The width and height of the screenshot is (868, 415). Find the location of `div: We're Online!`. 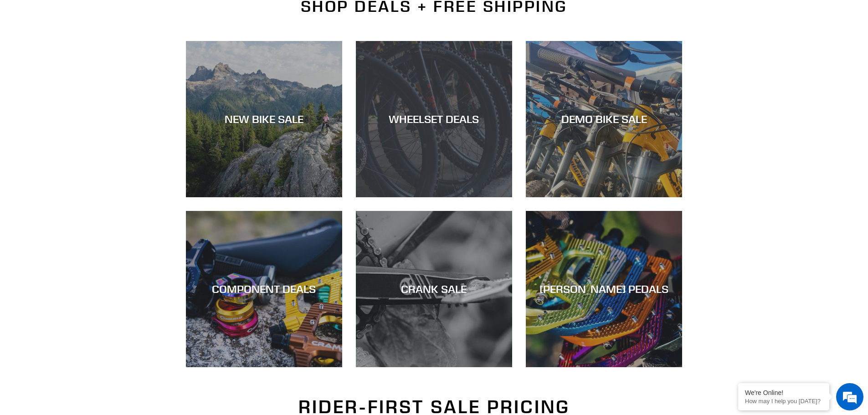

div: We're Online! is located at coordinates (784, 393).